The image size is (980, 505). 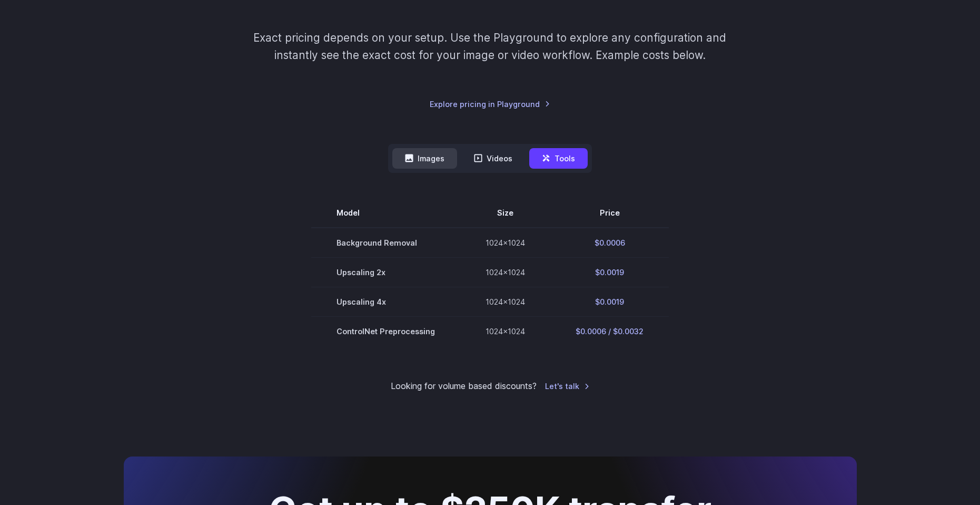 I want to click on th: Size, so click(x=505, y=213).